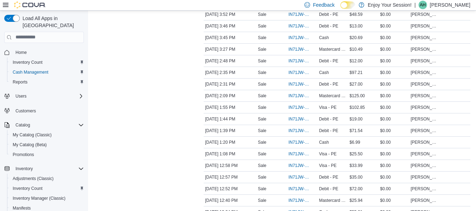 This screenshot has height=211, width=476. I want to click on span: IN71JW-7511577, so click(299, 131).